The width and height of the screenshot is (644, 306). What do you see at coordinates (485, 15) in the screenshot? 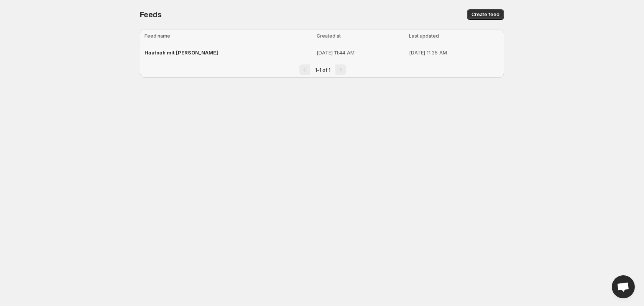
I see `span: Create feed` at bounding box center [485, 15].